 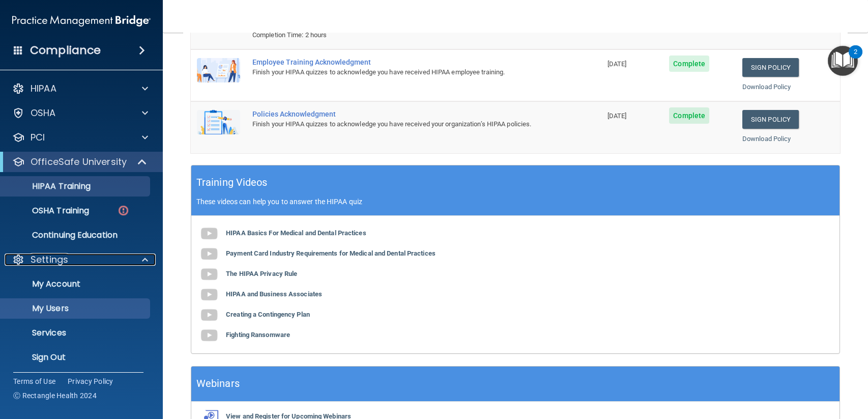 I want to click on img: danger-circle.6113f641.png, so click(x=123, y=210).